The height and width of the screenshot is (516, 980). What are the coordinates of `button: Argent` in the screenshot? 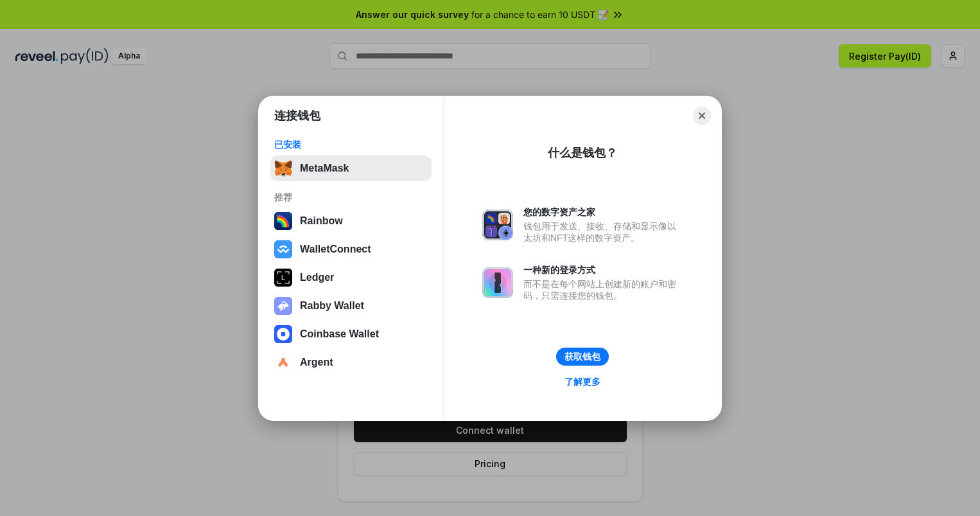 It's located at (350, 363).